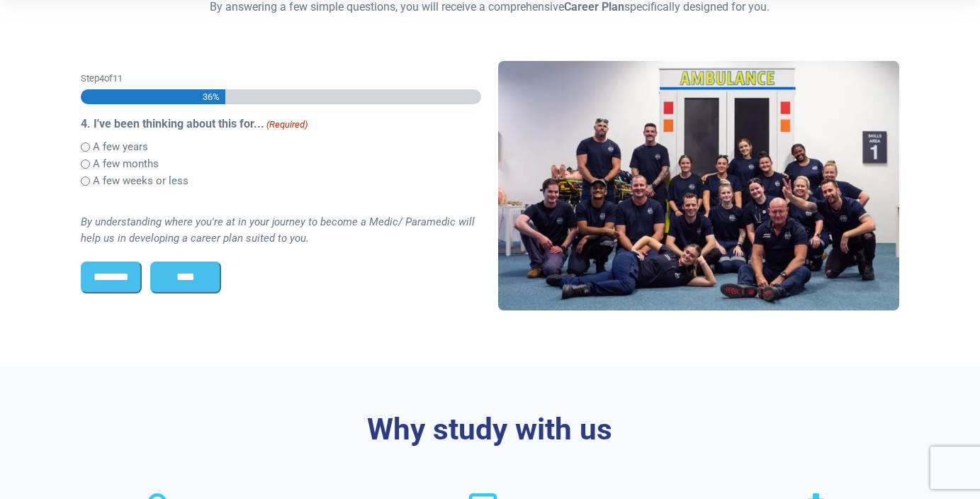 Image resolution: width=980 pixels, height=499 pixels. I want to click on label: A few years, so click(120, 147).